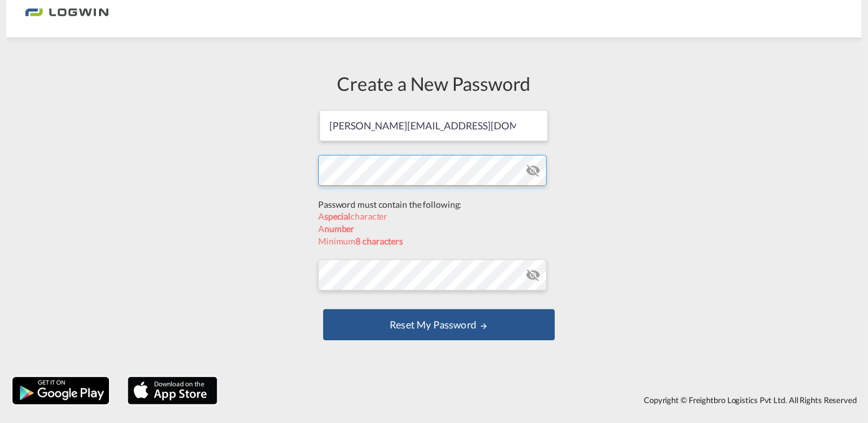 The height and width of the screenshot is (423, 868). Describe the element at coordinates (434, 83) in the screenshot. I see `div: Create a New Password` at that location.